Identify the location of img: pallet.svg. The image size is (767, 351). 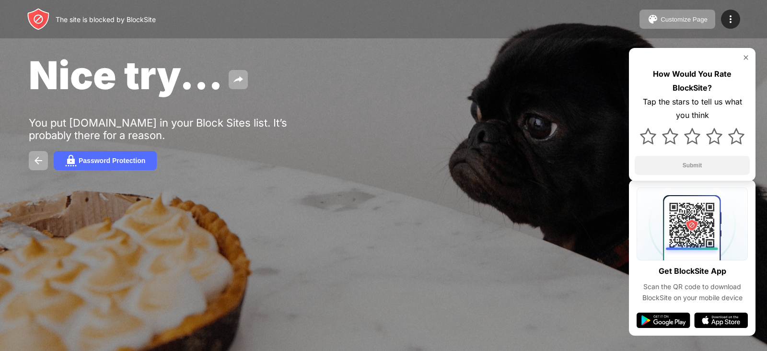
(653, 19).